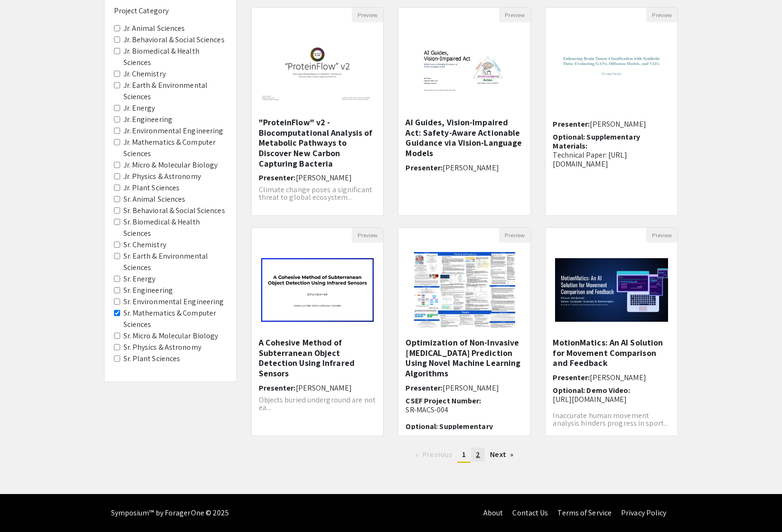  What do you see at coordinates (171, 165) in the screenshot?
I see `label: Jr. Micro & Molecular Biology` at bounding box center [171, 165].